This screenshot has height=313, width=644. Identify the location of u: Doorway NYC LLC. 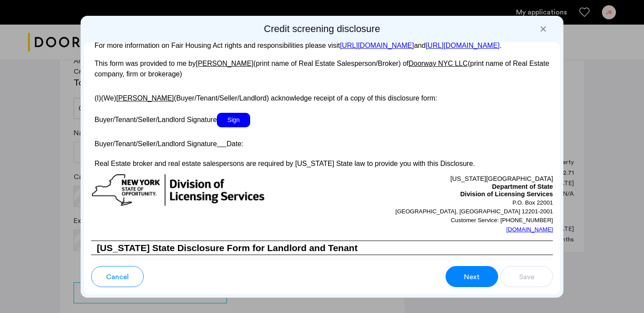
(438, 63).